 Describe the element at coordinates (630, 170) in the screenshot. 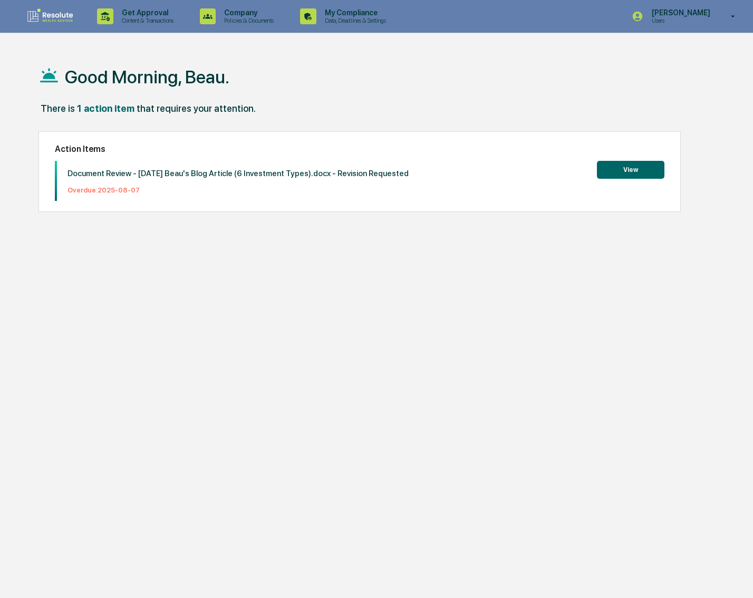

I see `button: View` at that location.